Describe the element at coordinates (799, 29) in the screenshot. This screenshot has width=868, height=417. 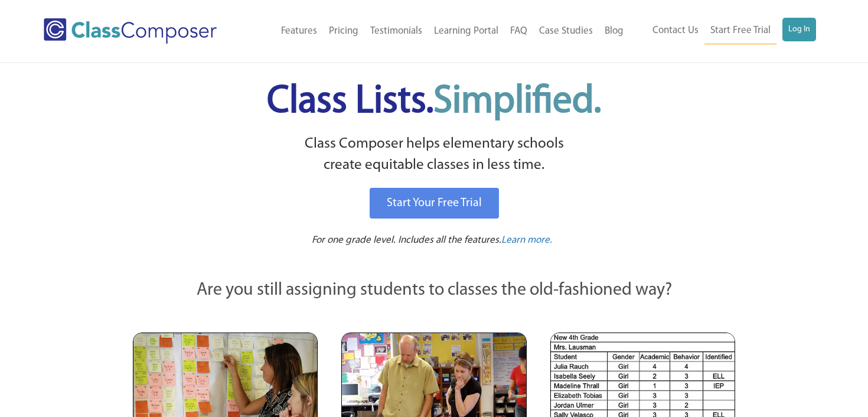
I see `a: Log In` at that location.